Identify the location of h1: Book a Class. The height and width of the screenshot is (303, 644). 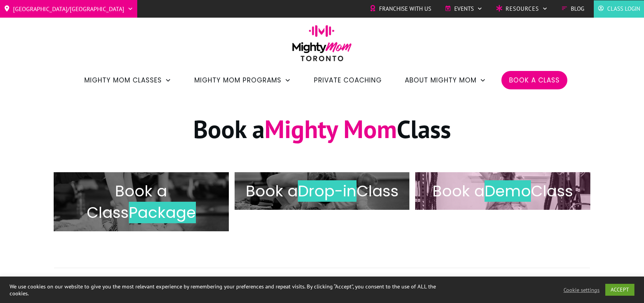
(322, 133).